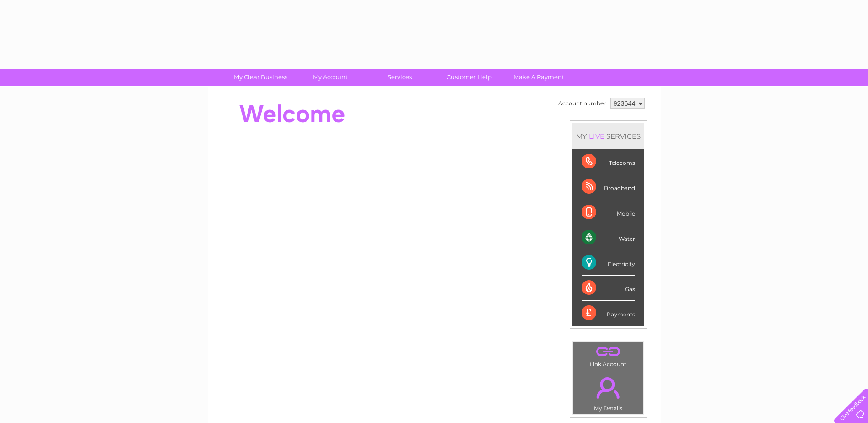  I want to click on a: My Clear Business, so click(261, 77).